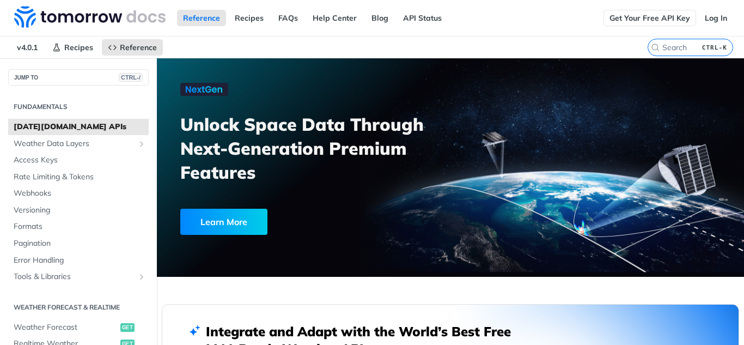  What do you see at coordinates (78, 107) in the screenshot?
I see `h2: Fundamentals` at bounding box center [78, 107].